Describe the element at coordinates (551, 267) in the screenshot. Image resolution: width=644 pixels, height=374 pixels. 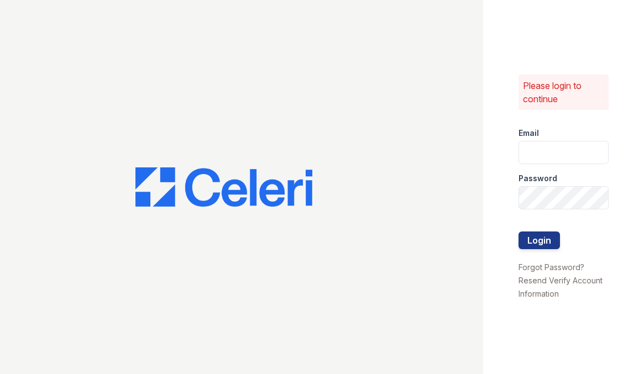
I see `a: Forgot Password?` at that location.